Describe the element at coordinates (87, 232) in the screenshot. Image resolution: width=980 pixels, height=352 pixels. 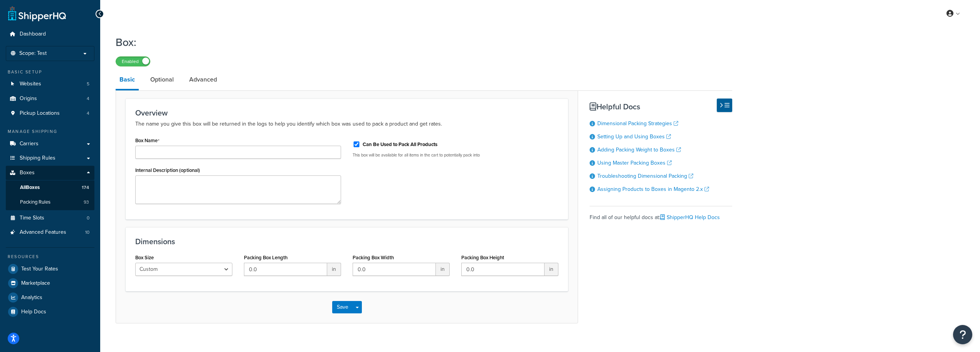
I see `span: 10` at that location.